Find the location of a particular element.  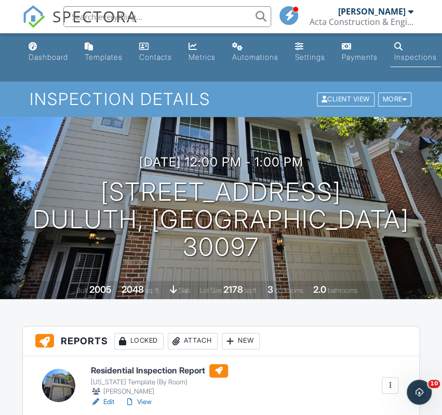

div: 3 is located at coordinates (270, 289).